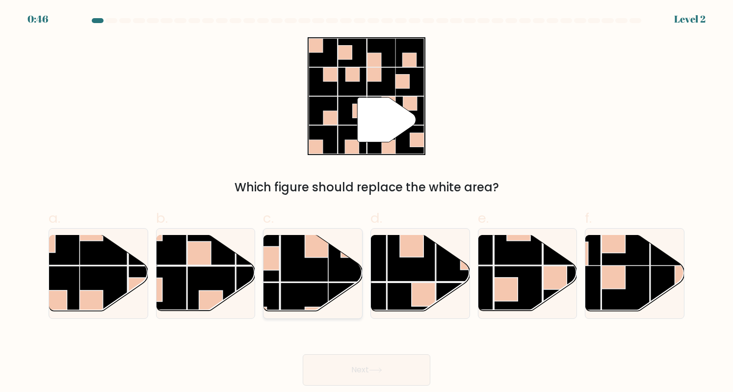  Describe the element at coordinates (376, 218) in the screenshot. I see `span: d.` at that location.